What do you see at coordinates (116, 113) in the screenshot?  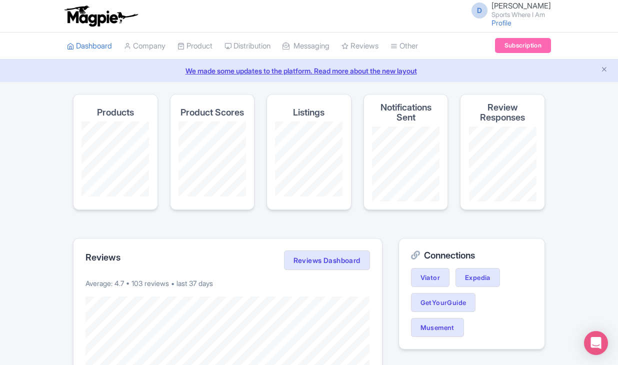 I see `h4: Products` at bounding box center [116, 113].